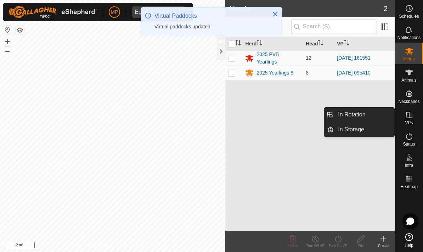 The width and height of the screenshot is (423, 252). Describe the element at coordinates (181, 12) in the screenshot. I see `div: dropdown trigger` at that location.